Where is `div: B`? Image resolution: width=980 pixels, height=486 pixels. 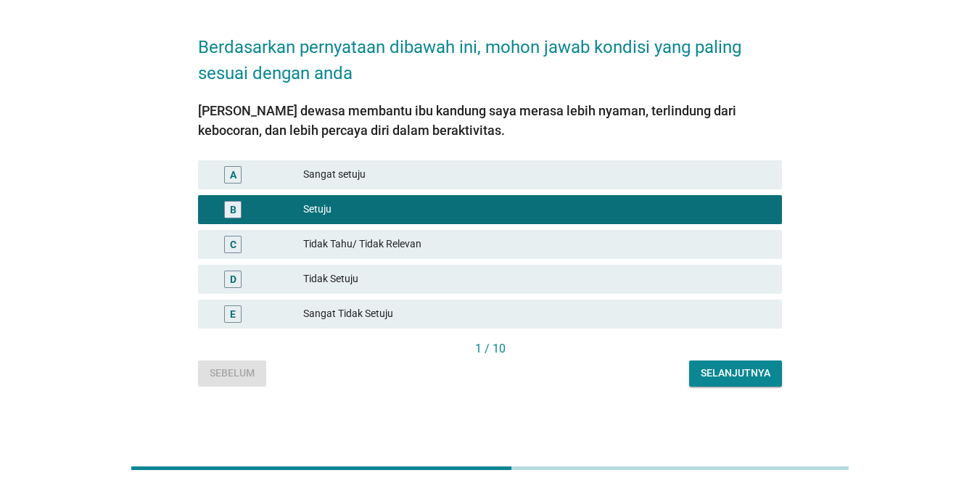 div: B is located at coordinates (232, 209).